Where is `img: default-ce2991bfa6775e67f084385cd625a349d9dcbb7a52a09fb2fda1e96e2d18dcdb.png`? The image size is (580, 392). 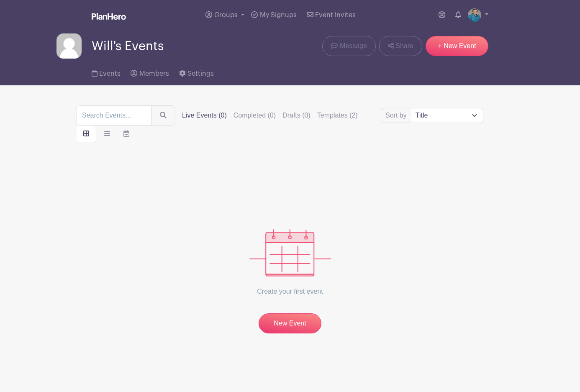 img: default-ce2991bfa6775e67f084385cd625a349d9dcbb7a52a09fb2fda1e96e2d18dcdb.png is located at coordinates (69, 46).